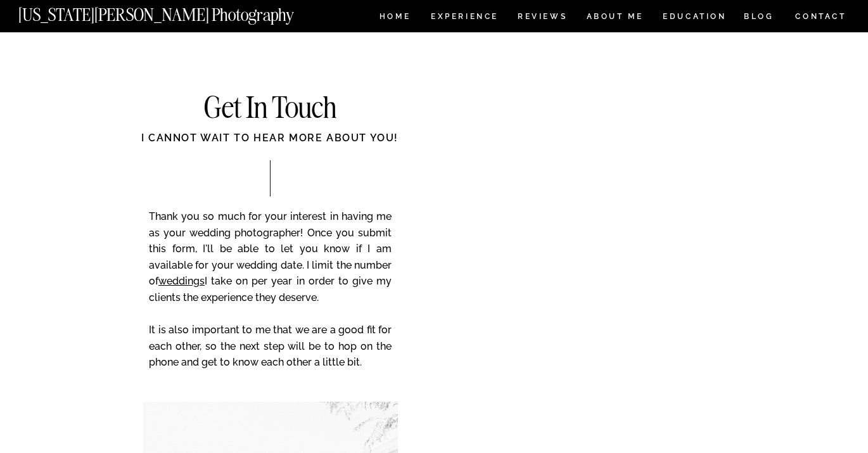  Describe the element at coordinates (270, 298) in the screenshot. I see `p: Thank you so much for your interest in having me as your wedding photographer! Once you submit th...` at that location.